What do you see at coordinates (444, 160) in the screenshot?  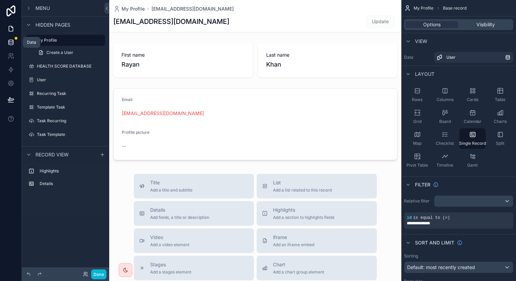 I see `button: Timeline` at bounding box center [444, 160].